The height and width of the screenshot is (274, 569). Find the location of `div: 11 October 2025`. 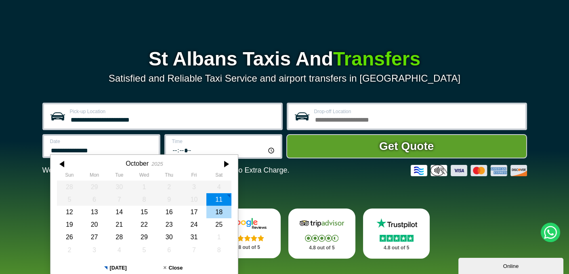

div: 11 October 2025 is located at coordinates (219, 199).